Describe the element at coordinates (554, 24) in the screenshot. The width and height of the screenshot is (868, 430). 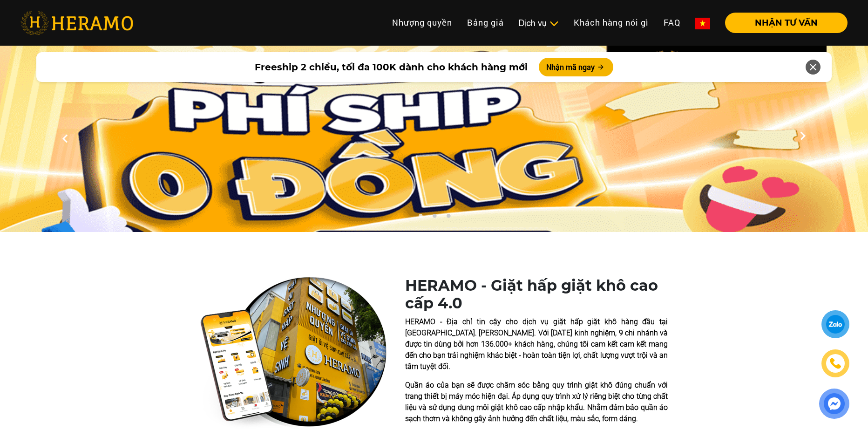
I see `img: subToggleIcon` at that location.